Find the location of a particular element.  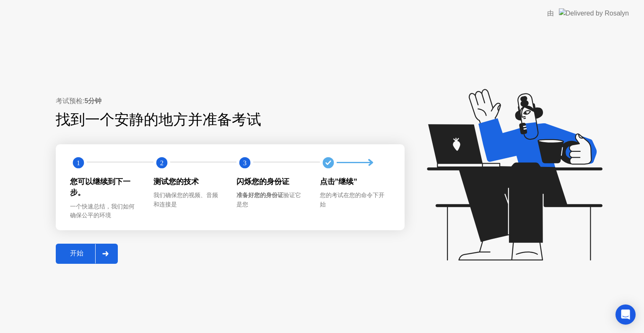

text: 1 is located at coordinates (78, 163).